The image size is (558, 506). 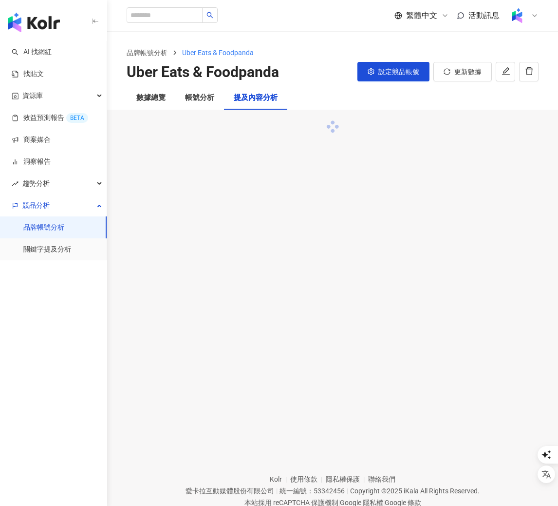 I want to click on button: 設定競品帳號, so click(x=394, y=72).